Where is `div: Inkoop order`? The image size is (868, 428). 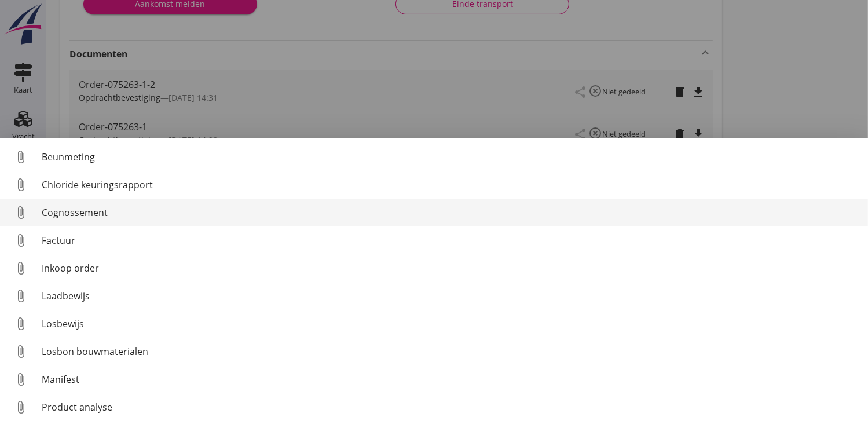
div: Inkoop order is located at coordinates (450, 268).